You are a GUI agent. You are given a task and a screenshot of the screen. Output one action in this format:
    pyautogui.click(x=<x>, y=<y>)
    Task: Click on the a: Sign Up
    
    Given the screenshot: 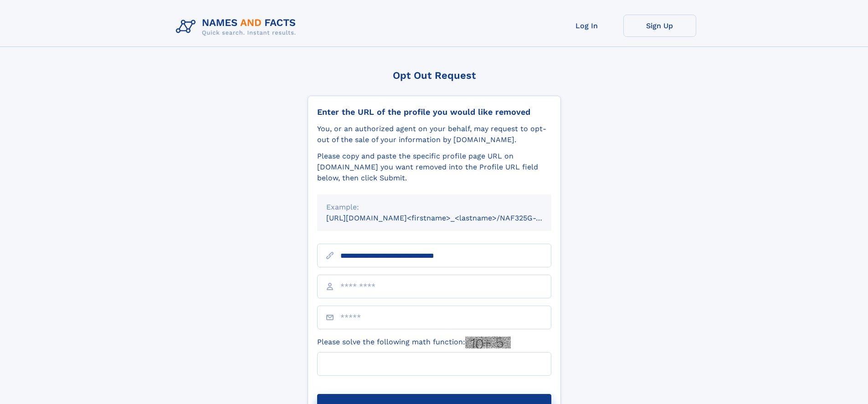 What is the action you would take?
    pyautogui.click(x=660, y=26)
    